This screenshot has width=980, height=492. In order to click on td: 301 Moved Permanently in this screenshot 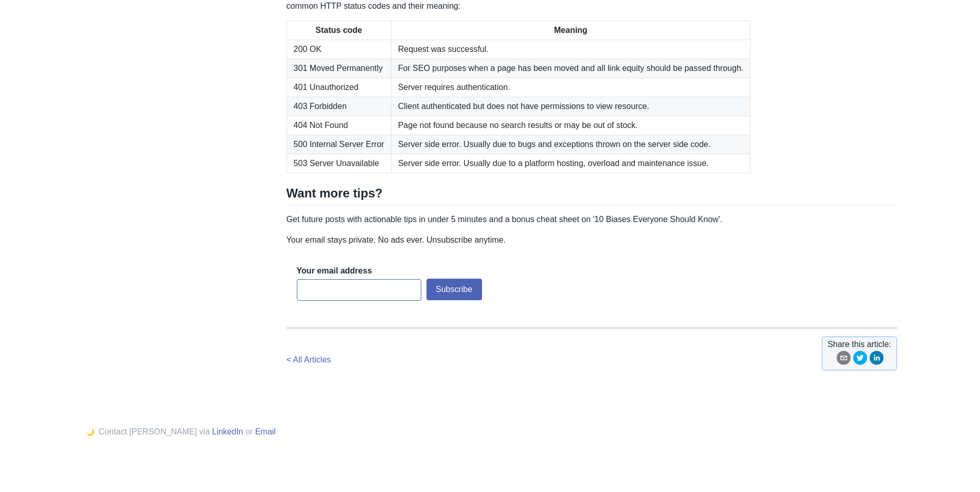, I will do `click(338, 68)`.